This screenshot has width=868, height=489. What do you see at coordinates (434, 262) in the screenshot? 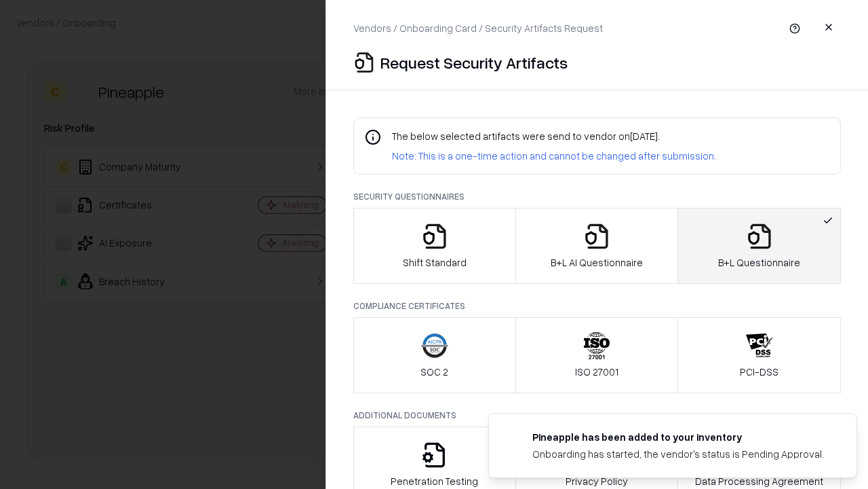
I see `p: Shift Standard` at bounding box center [434, 262].